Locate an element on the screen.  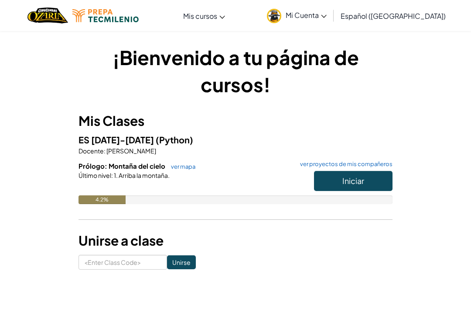
div: 4.2% is located at coordinates (102, 200).